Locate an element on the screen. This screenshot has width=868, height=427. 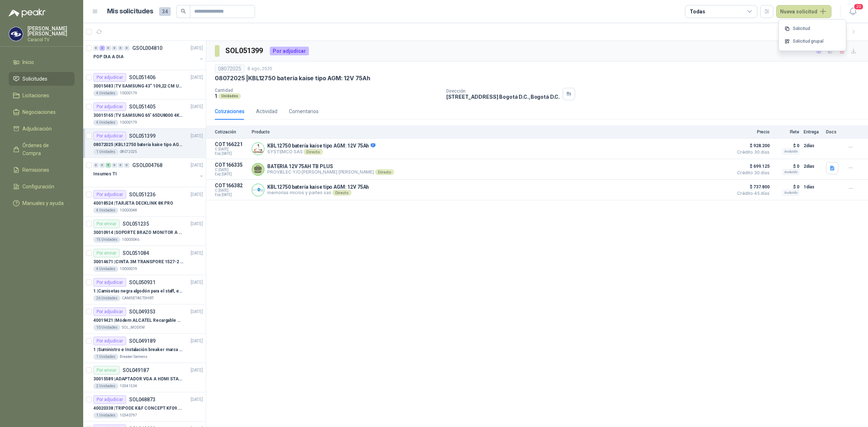
button: Nueva solicitud is located at coordinates (803, 11).